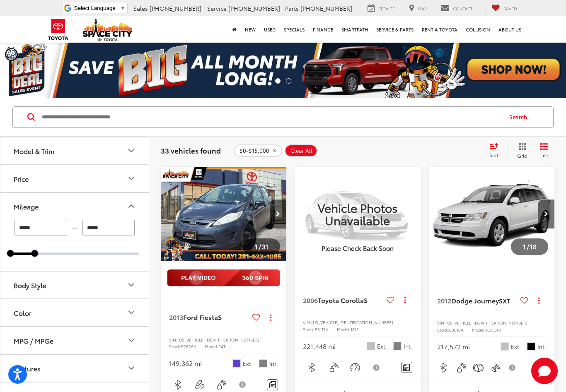 The height and width of the screenshot is (392, 566). What do you see at coordinates (545, 371) in the screenshot?
I see `svg: Start Chat` at bounding box center [545, 371].